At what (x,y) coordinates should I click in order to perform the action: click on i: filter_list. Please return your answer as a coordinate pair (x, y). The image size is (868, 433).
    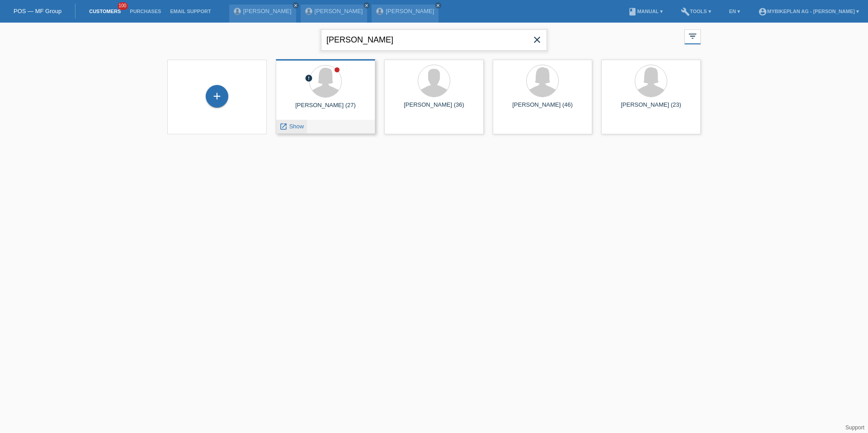
    Looking at the image, I should click on (692, 36).